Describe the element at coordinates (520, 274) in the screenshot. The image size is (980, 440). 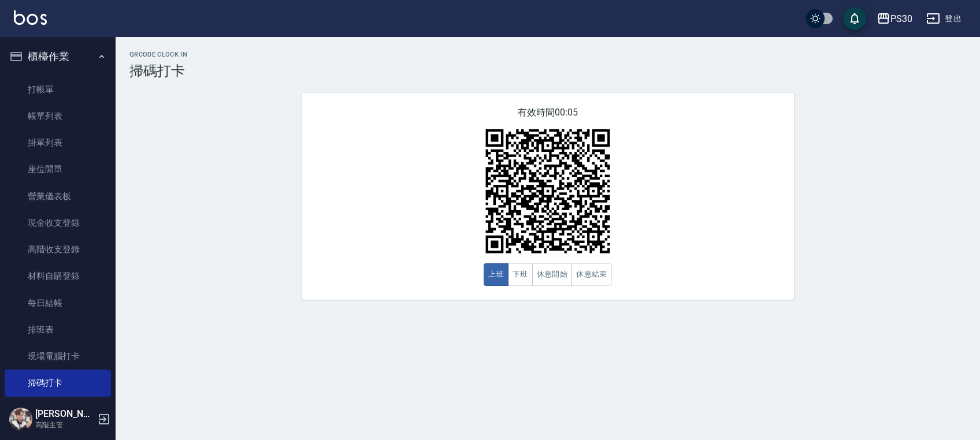
I see `button: 下班` at that location.